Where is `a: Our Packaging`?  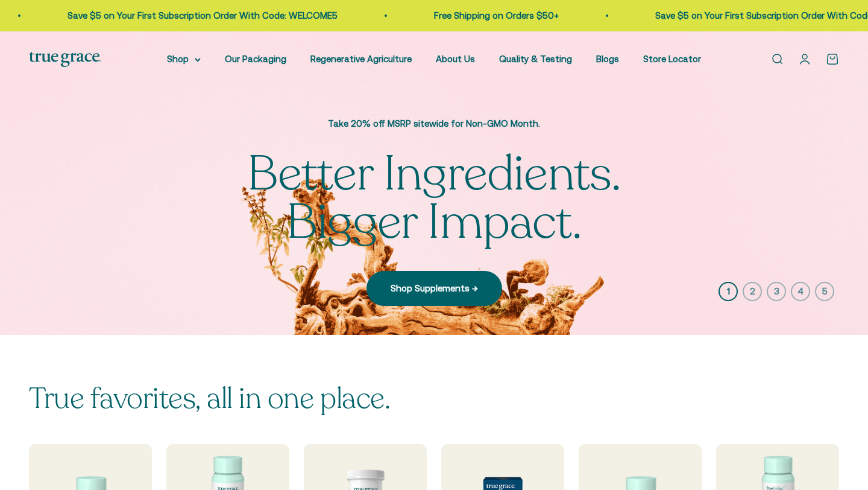 a: Our Packaging is located at coordinates (256, 59).